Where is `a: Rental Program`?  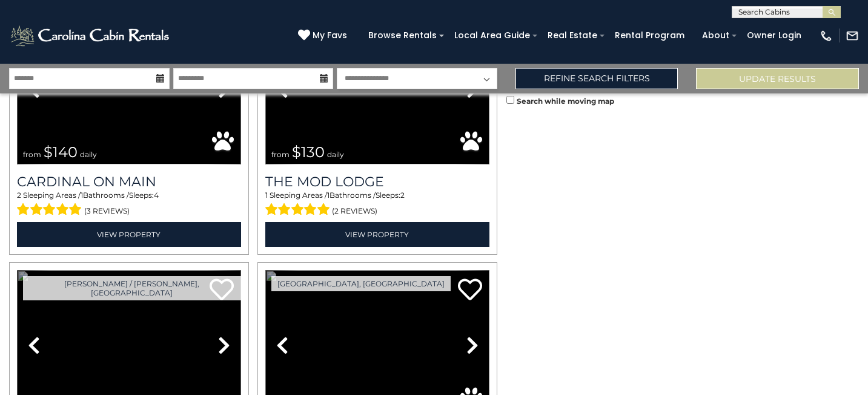
a: Rental Program is located at coordinates (649, 35).